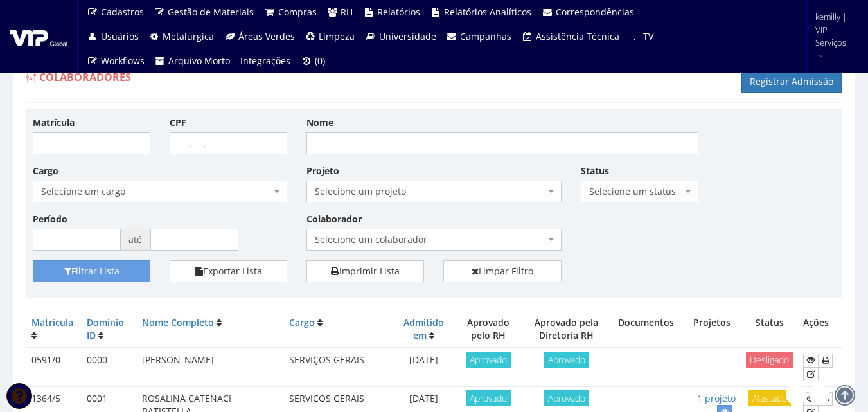  I want to click on label: CPF, so click(178, 123).